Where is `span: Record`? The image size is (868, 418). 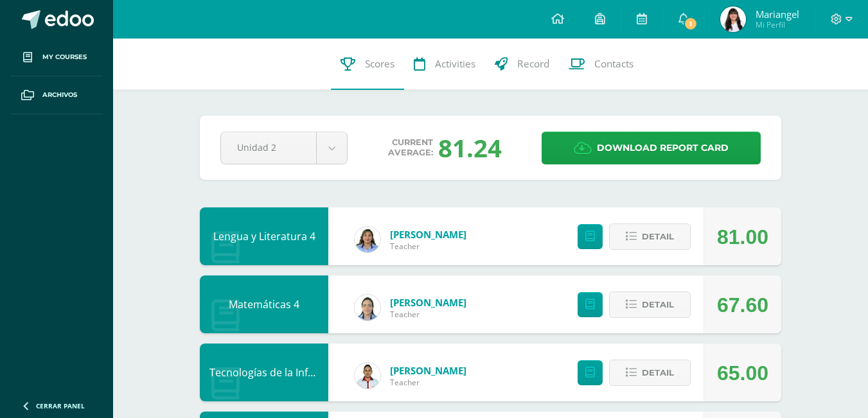
span: Record is located at coordinates (533, 64).